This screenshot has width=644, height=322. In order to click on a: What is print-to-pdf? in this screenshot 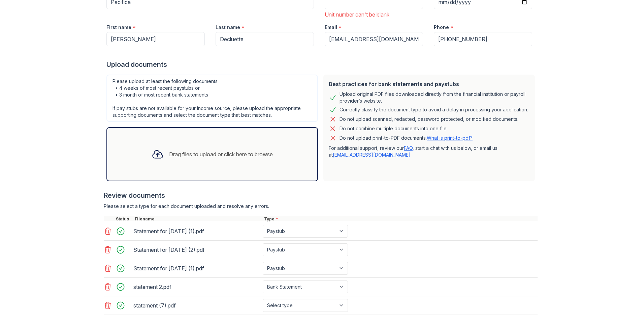, I will do `click(450, 138)`.